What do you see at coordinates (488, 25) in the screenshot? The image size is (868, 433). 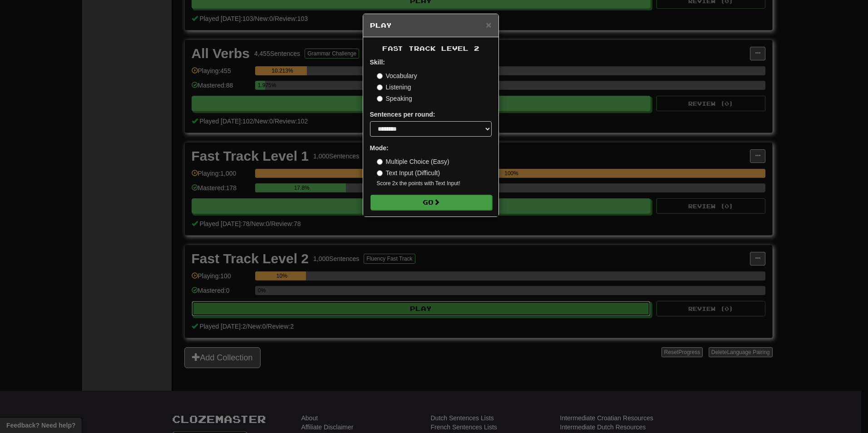 I see `button: Close` at bounding box center [488, 25].